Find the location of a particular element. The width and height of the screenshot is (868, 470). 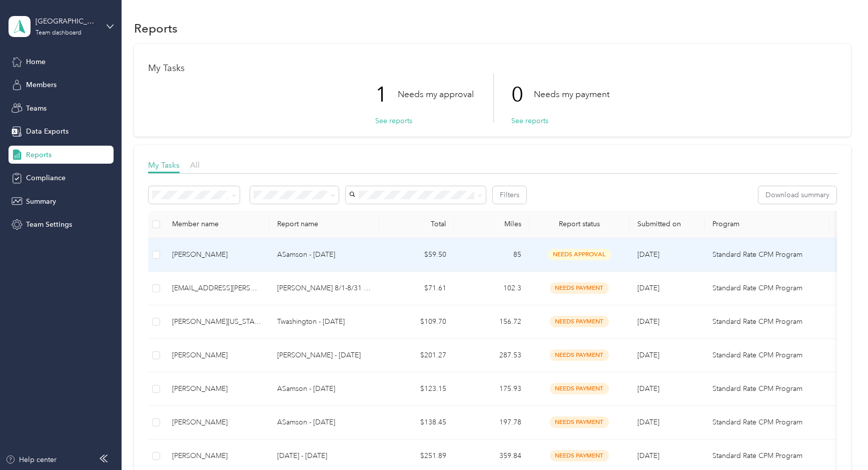

td: $201.27 is located at coordinates (417, 355).